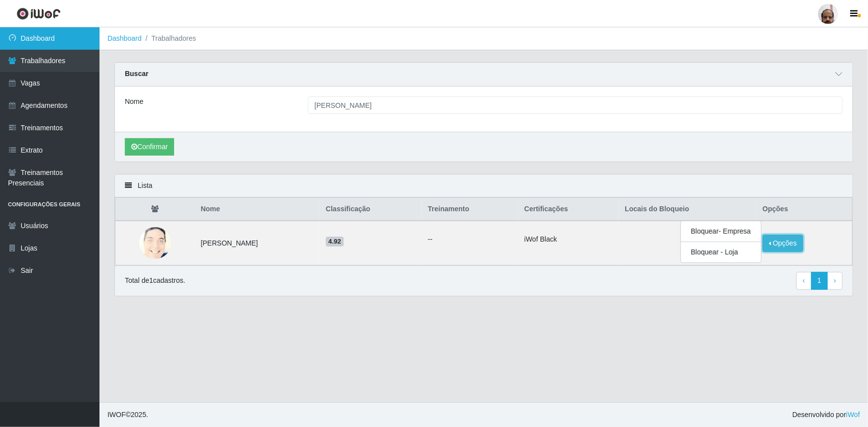  I want to click on p: Total de 1 cadastros., so click(155, 280).